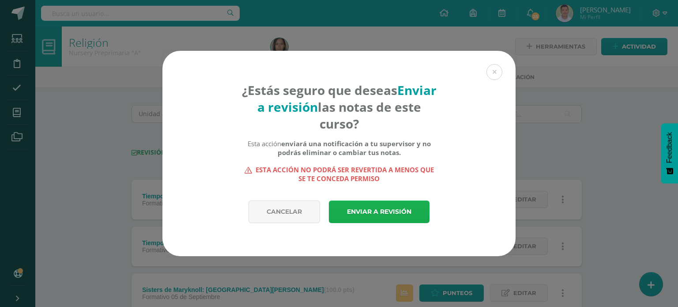 The width and height of the screenshot is (678, 307). What do you see at coordinates (339, 107) in the screenshot?
I see `h4: ¿Estás seguro que deseas las notas de este curso?` at bounding box center [339, 107].